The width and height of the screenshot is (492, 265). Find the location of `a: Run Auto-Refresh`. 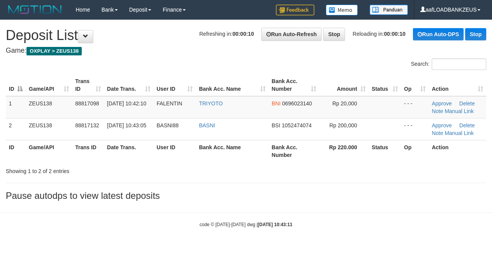

a: Run Auto-Refresh is located at coordinates (291, 34).